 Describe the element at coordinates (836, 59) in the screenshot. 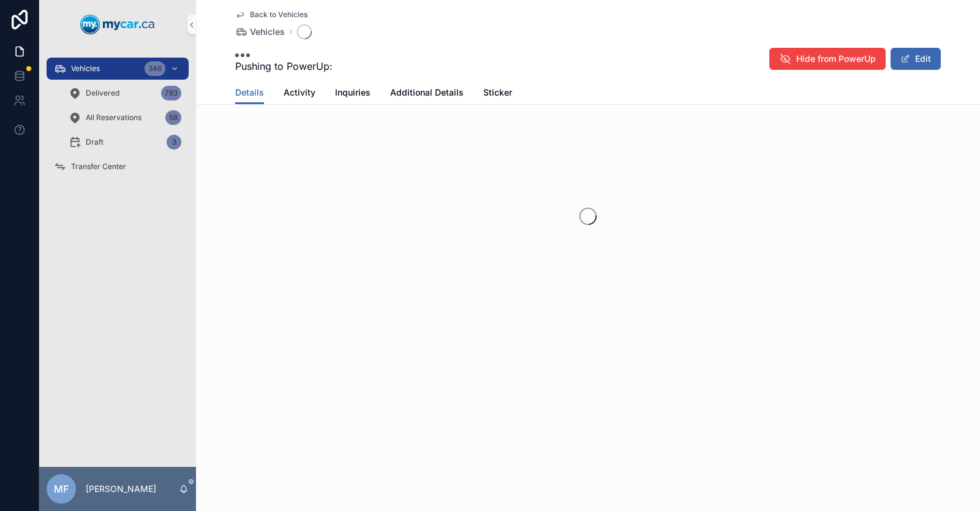

I see `span: Hide from PowerUp` at that location.